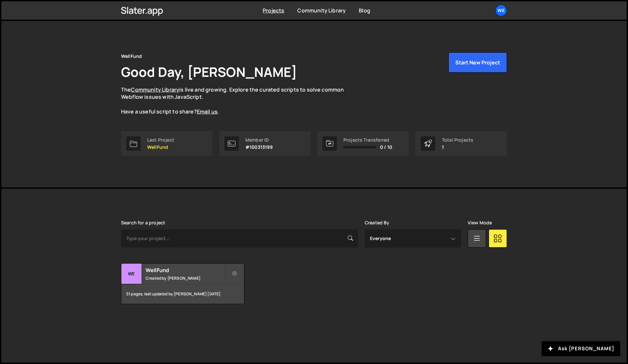 The image size is (628, 364). Describe the element at coordinates (143, 223) in the screenshot. I see `label: Search for a project` at that location.